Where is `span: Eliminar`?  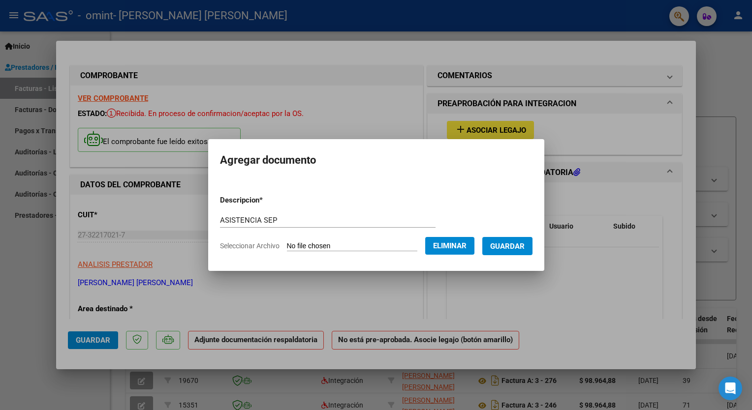
span: Eliminar is located at coordinates (450, 246).